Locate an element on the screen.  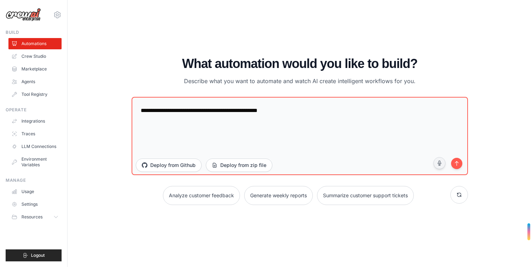
button: Summarize customer support tickets is located at coordinates (366, 195).